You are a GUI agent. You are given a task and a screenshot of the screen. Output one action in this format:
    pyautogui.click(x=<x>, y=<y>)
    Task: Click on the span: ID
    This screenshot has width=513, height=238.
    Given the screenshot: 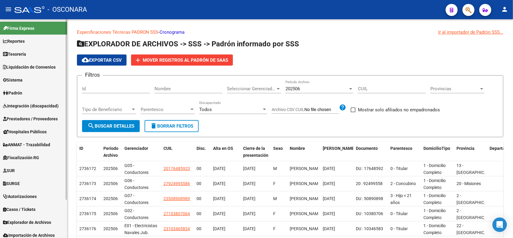 What is the action you would take?
    pyautogui.click(x=81, y=148)
    